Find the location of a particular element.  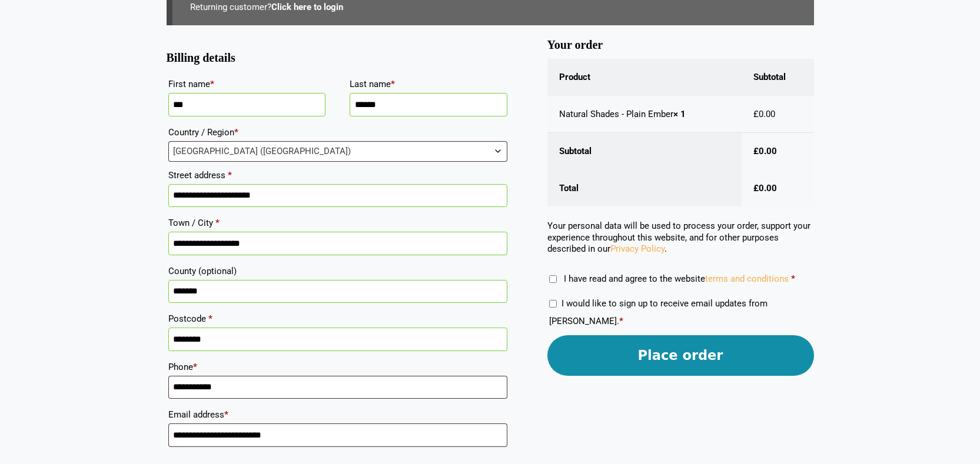

strong: × 1 is located at coordinates (679, 114).